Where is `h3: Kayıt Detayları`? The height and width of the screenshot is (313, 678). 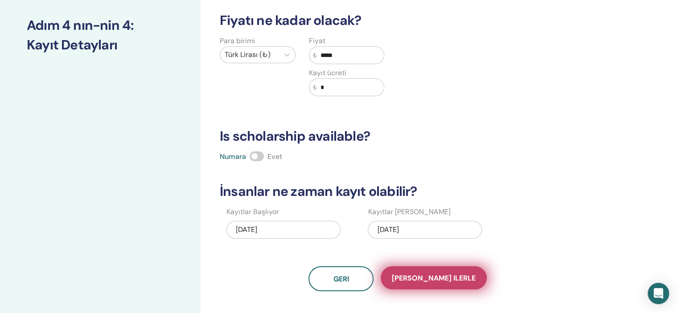
h3: Kayıt Detayları is located at coordinates (100, 45).